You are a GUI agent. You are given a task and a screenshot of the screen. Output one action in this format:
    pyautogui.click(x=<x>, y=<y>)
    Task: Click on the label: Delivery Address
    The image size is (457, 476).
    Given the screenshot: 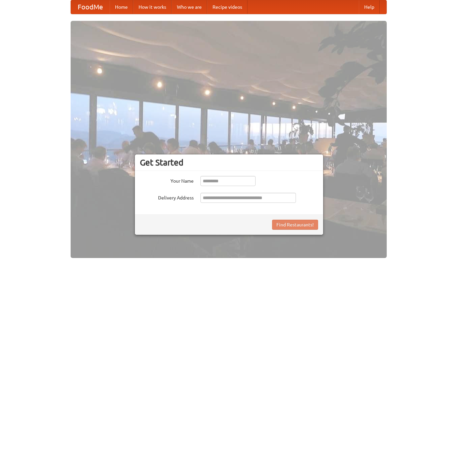 What is the action you would take?
    pyautogui.click(x=167, y=197)
    